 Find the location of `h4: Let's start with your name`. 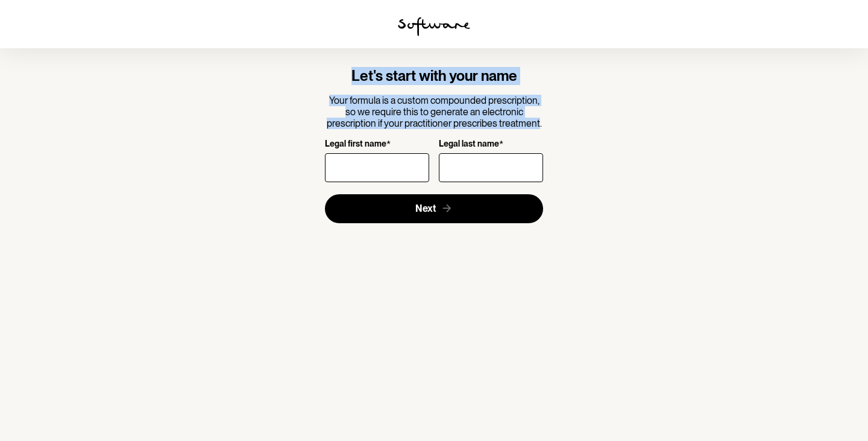

h4: Let's start with your name is located at coordinates (434, 76).